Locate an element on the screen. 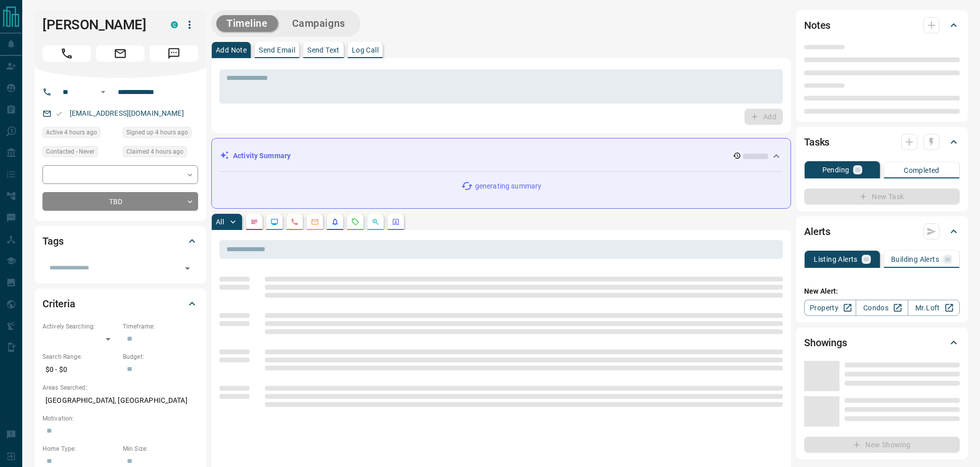 This screenshot has width=980, height=467. p: Listing Alerts is located at coordinates (836, 259).